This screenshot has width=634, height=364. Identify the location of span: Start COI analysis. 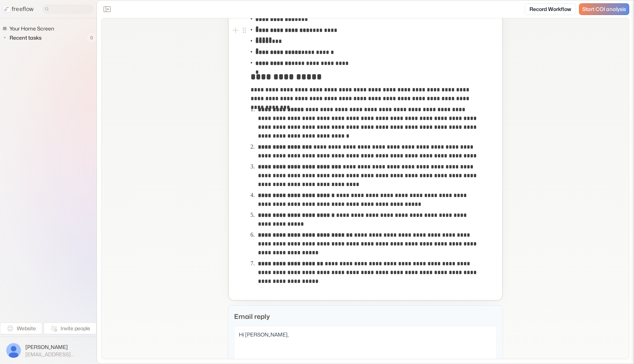
(604, 9).